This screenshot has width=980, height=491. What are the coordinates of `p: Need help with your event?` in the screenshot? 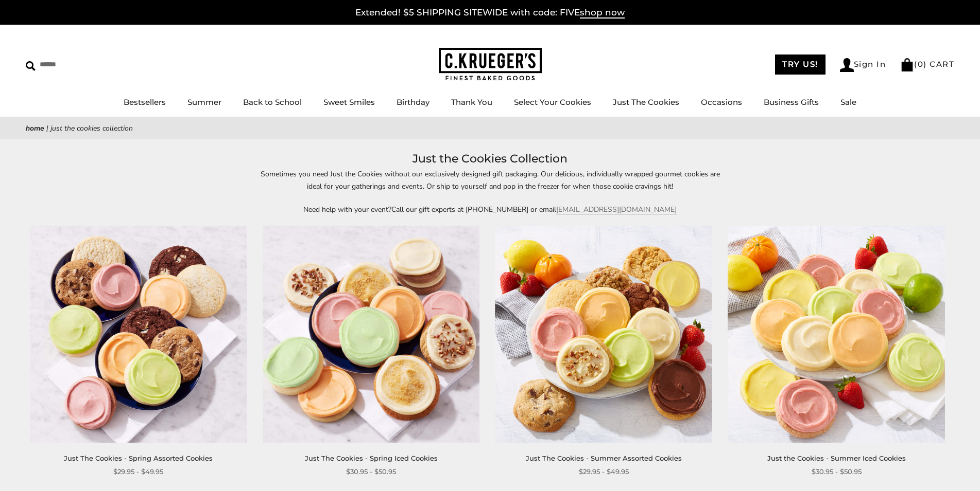 It's located at (490, 210).